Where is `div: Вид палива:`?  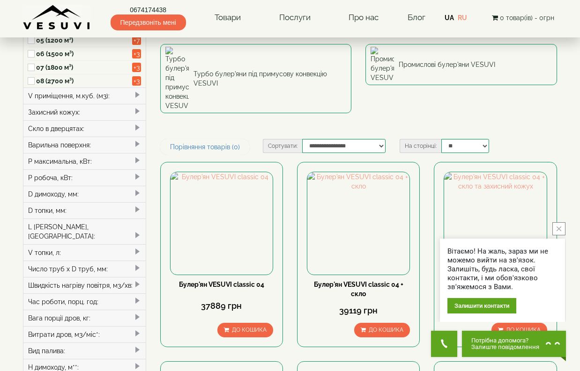 div: Вид палива: is located at coordinates (84, 351).